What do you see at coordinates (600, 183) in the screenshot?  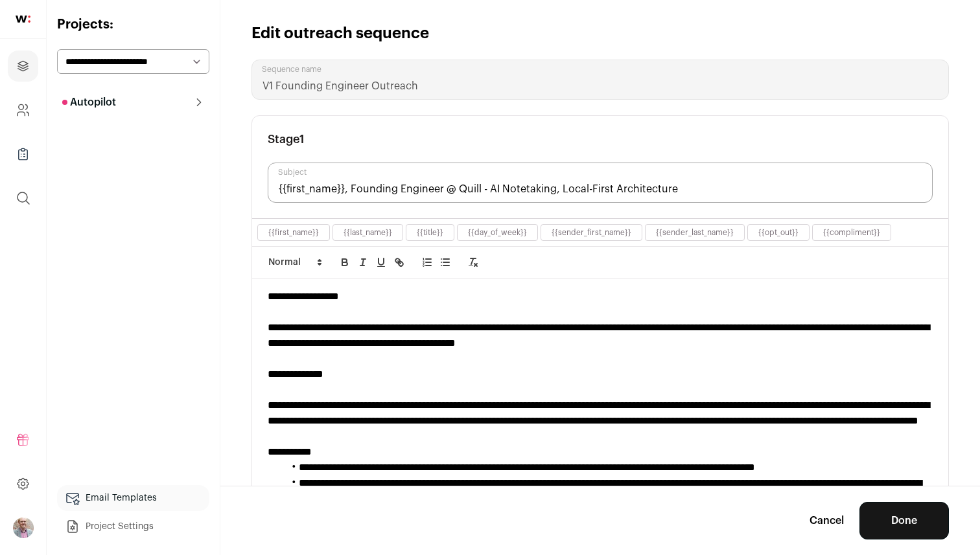 I see `input: Subject` at bounding box center [600, 183].